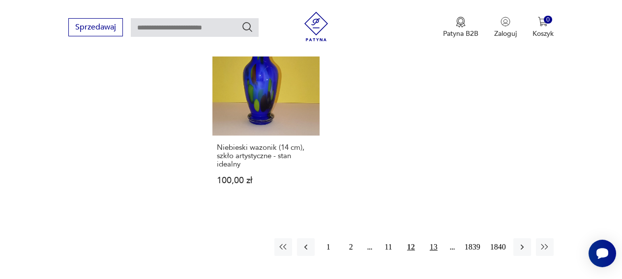 This screenshot has height=279, width=622. Describe the element at coordinates (266, 116) in the screenshot. I see `a: Niebieski wazonik (14 cm), szkło artystyczne - stan idealnyNiebieski wazonik (14 cm), szkło artys...` at that location.